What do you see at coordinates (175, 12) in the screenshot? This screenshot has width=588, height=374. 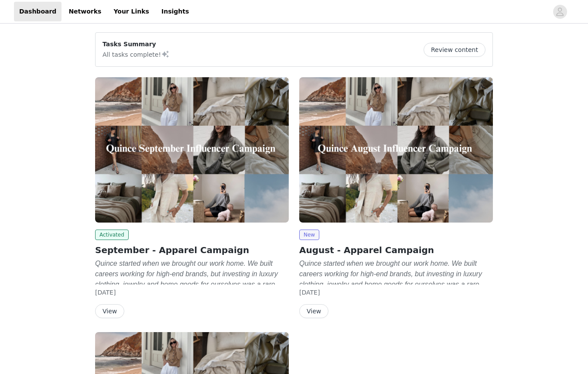 I see `a: Insights` at bounding box center [175, 12].